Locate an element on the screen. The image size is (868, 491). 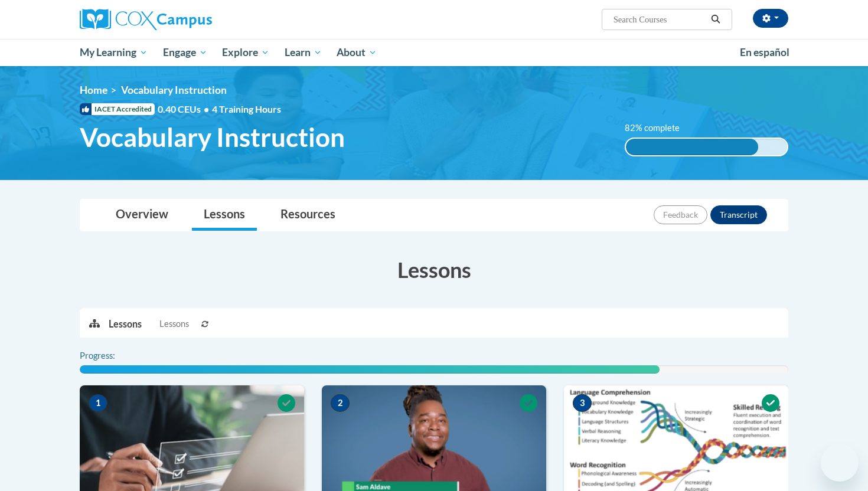
span: Engage is located at coordinates (185, 53).